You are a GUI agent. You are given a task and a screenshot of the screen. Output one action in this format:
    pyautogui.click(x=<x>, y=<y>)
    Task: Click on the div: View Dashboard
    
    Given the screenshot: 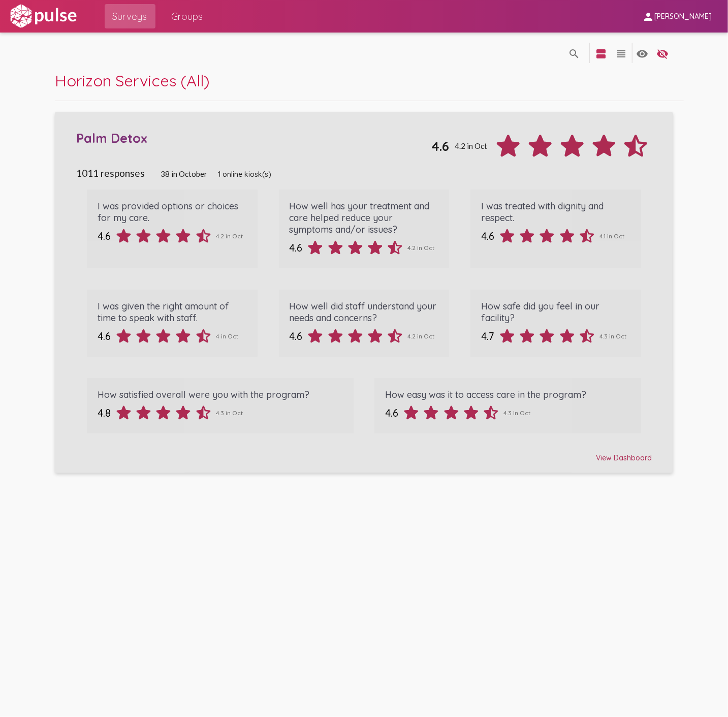 What is the action you would take?
    pyautogui.click(x=363, y=453)
    